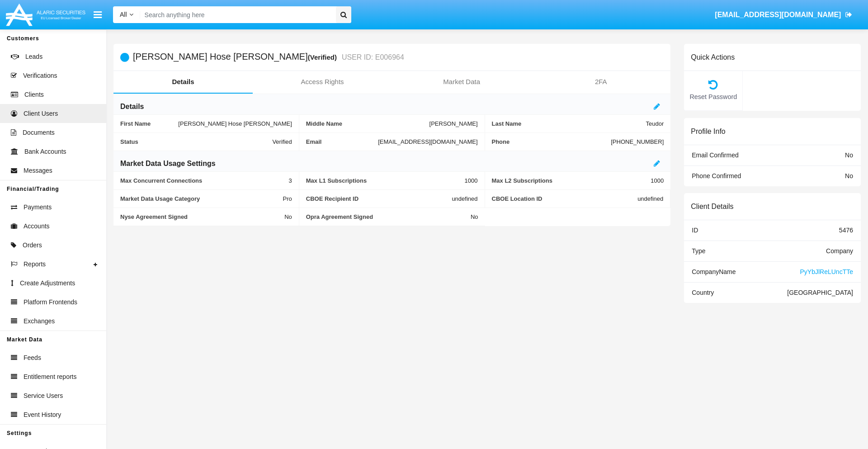  I want to click on span: Email Confirmed, so click(715, 155).